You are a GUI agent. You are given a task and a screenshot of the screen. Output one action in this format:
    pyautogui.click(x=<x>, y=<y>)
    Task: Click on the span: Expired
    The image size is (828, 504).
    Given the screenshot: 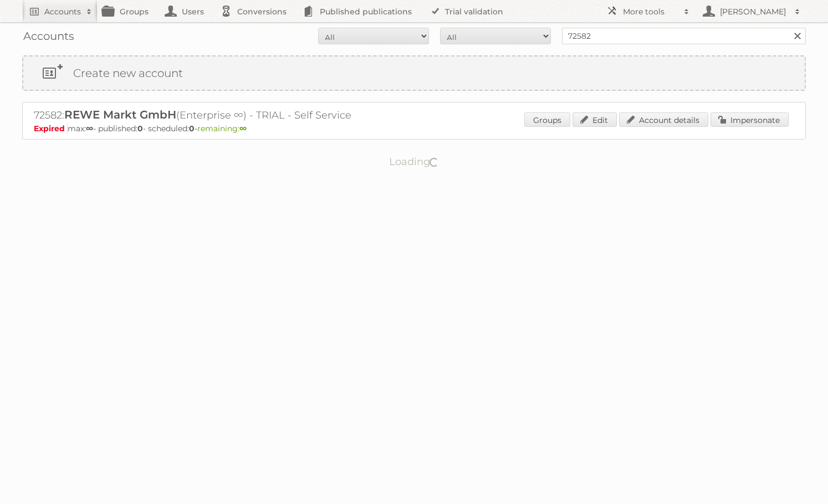 What is the action you would take?
    pyautogui.click(x=50, y=129)
    